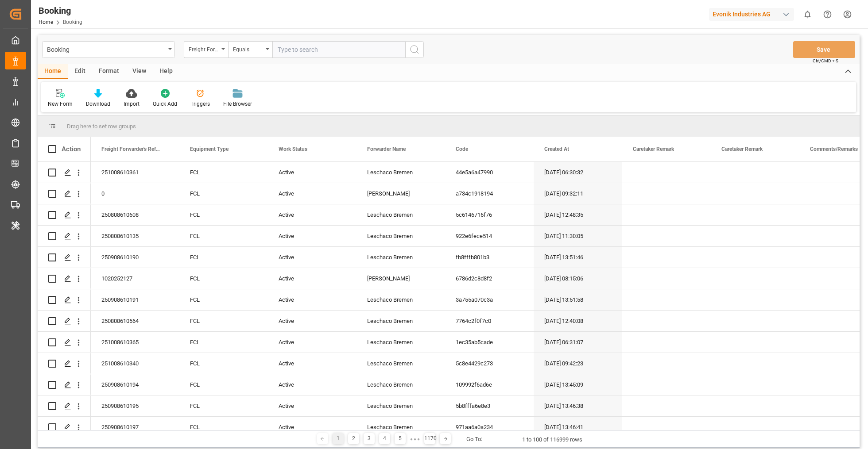 Image resolution: width=868 pixels, height=449 pixels. Describe the element at coordinates (808, 14) in the screenshot. I see `button: show 0 new notifications` at that location.